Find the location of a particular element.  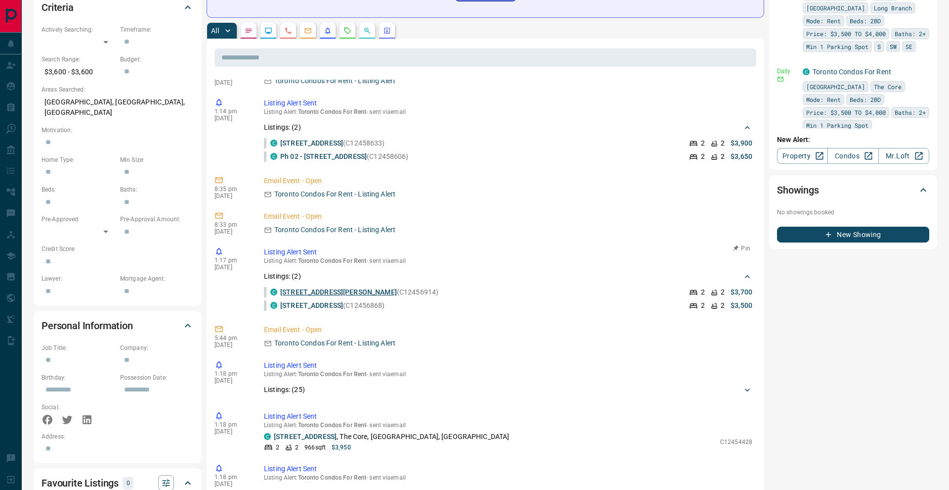

p: New Alert: is located at coordinates (853, 139).